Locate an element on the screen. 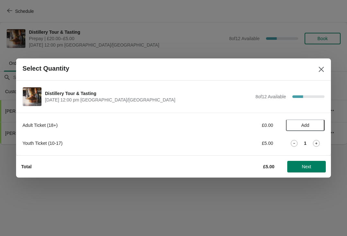  strong: Total is located at coordinates (26, 167).